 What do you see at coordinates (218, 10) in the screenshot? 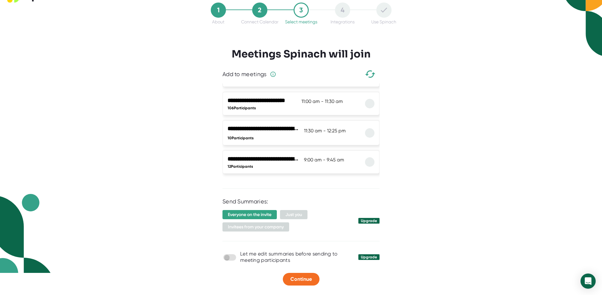
I see `div: 1` at bounding box center [218, 10].